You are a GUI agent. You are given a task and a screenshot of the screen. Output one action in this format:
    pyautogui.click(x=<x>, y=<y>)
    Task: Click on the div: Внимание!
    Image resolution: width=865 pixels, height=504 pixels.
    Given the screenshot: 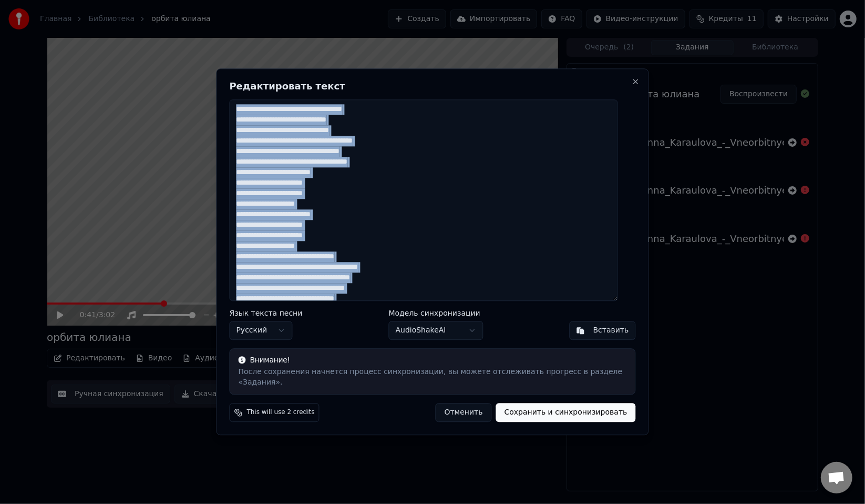 What is the action you would take?
    pyautogui.click(x=433, y=361)
    